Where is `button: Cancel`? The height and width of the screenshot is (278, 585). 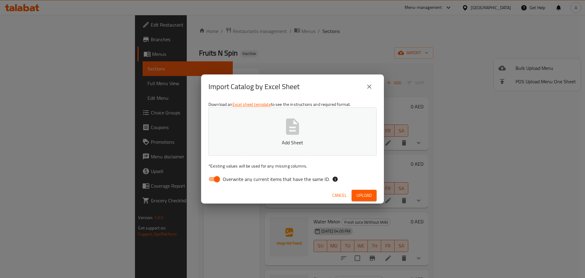
button: Cancel is located at coordinates (339, 195).